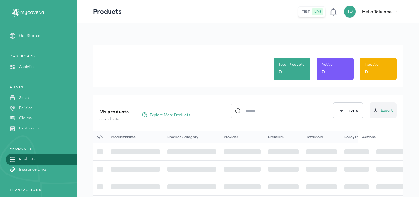  Describe the element at coordinates (327, 65) in the screenshot. I see `p: Active` at that location.